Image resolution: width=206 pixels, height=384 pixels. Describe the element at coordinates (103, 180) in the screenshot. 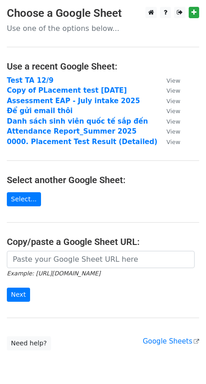

I see `h4: Select another Google Sheet:` at that location.